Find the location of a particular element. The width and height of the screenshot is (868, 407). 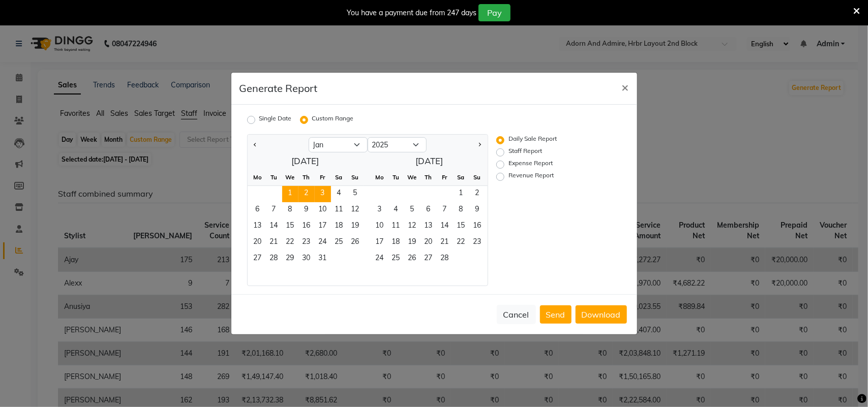

button: Pay is located at coordinates (494, 13).